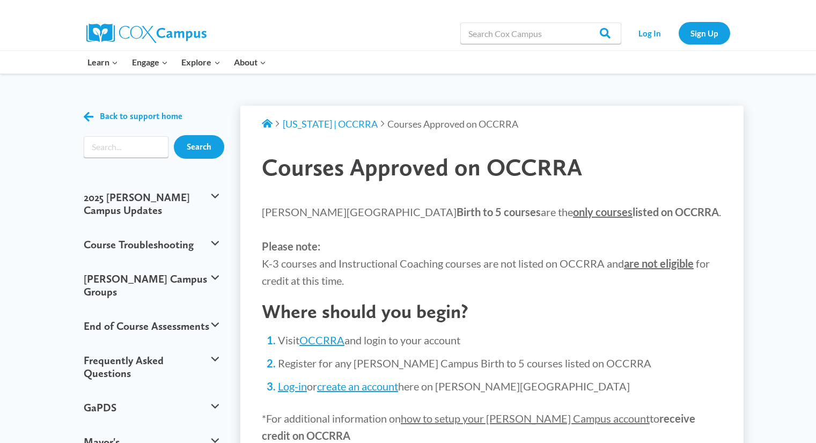  Describe the element at coordinates (151, 326) in the screenshot. I see `button: End of Course Assessments` at that location.